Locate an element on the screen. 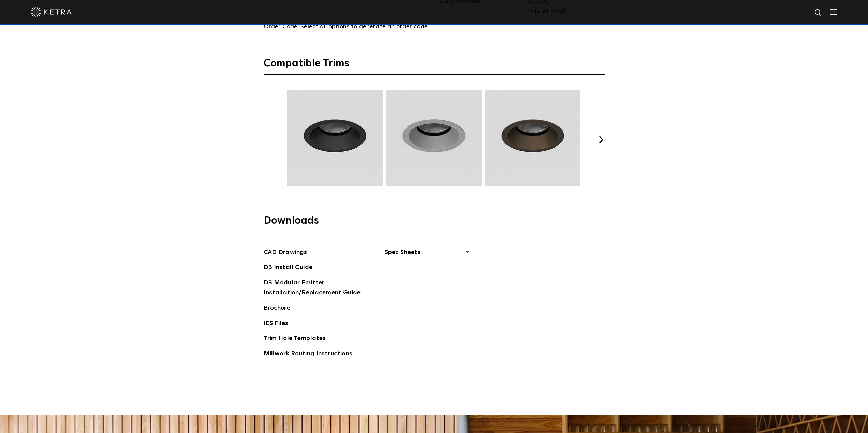  img: Hamburger%20Nav.svg is located at coordinates (834, 12).